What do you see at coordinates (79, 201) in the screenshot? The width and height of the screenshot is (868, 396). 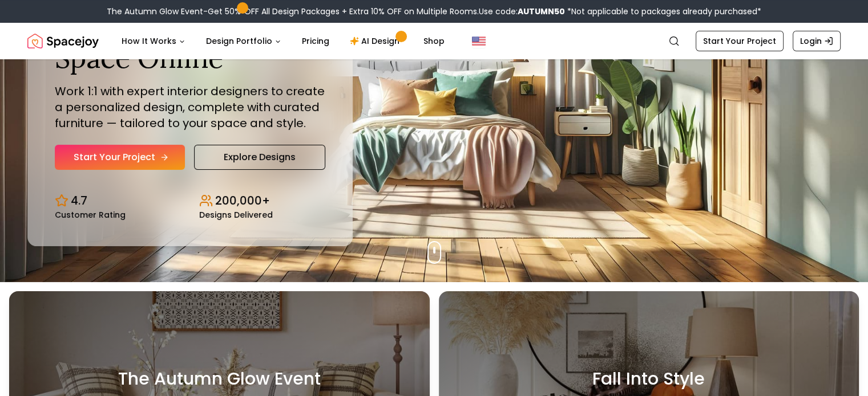 I see `p: 4.7` at bounding box center [79, 201].